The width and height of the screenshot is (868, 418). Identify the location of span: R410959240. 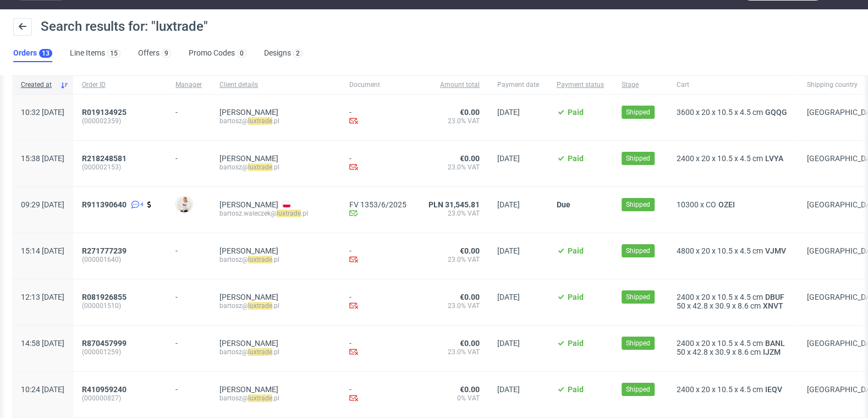
(104, 390).